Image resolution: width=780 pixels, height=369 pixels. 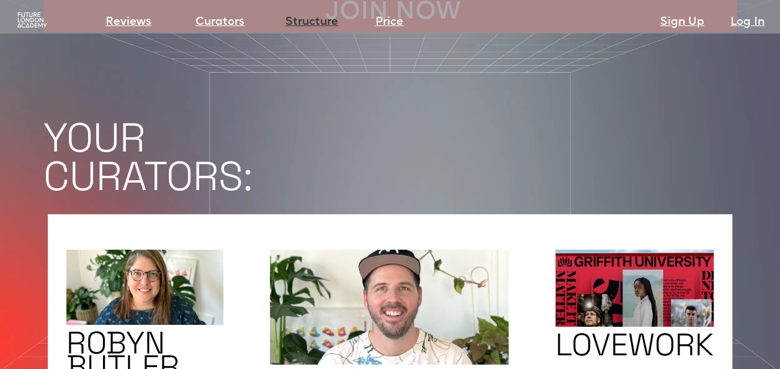 I want to click on a: Price, so click(x=389, y=22).